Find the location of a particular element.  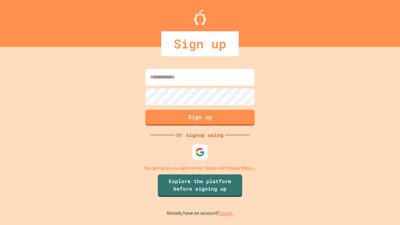

p: Already have an account? is located at coordinates (200, 213).